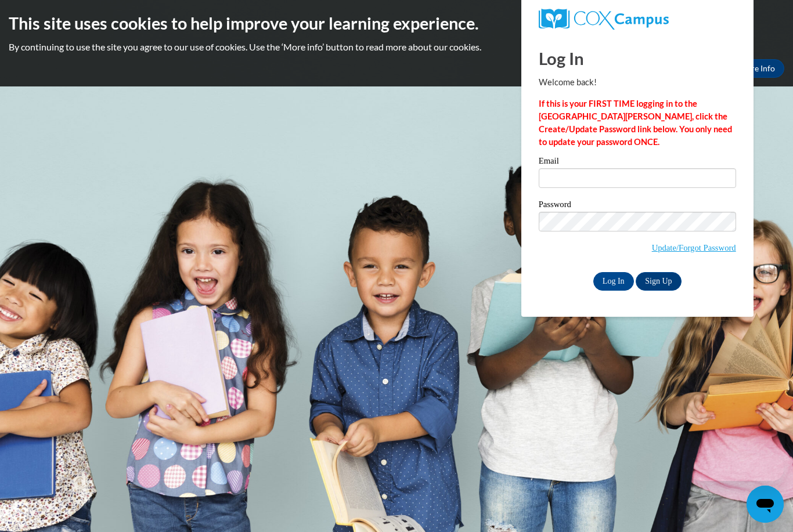 Image resolution: width=793 pixels, height=532 pixels. Describe the element at coordinates (604, 20) in the screenshot. I see `img: COX Campus` at that location.